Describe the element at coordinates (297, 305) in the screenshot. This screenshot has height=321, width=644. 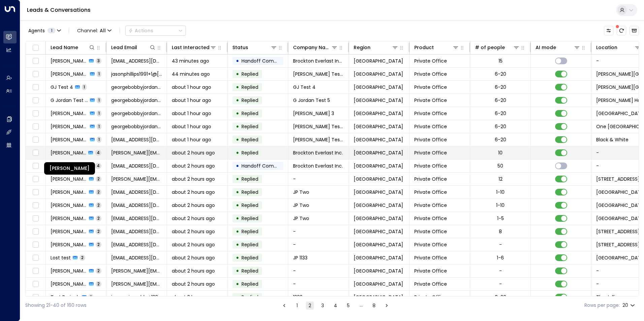
I see `button: Go to page 1` at that location.